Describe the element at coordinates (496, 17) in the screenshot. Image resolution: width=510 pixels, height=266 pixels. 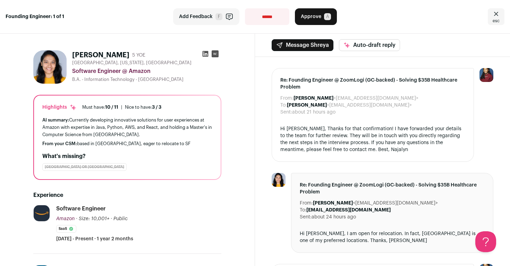
I see `a: Close` at that location.